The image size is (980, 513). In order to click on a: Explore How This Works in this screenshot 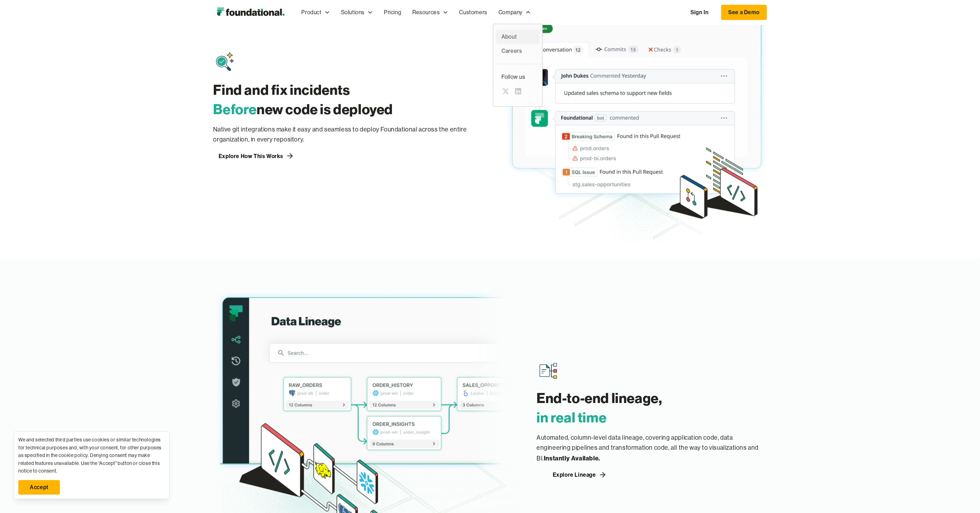, I will do `click(257, 156)`.